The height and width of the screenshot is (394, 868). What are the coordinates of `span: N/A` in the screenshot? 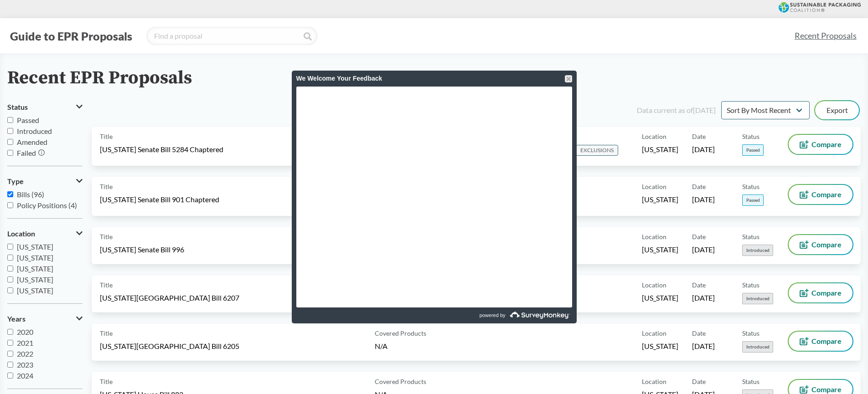 It's located at (381, 346).